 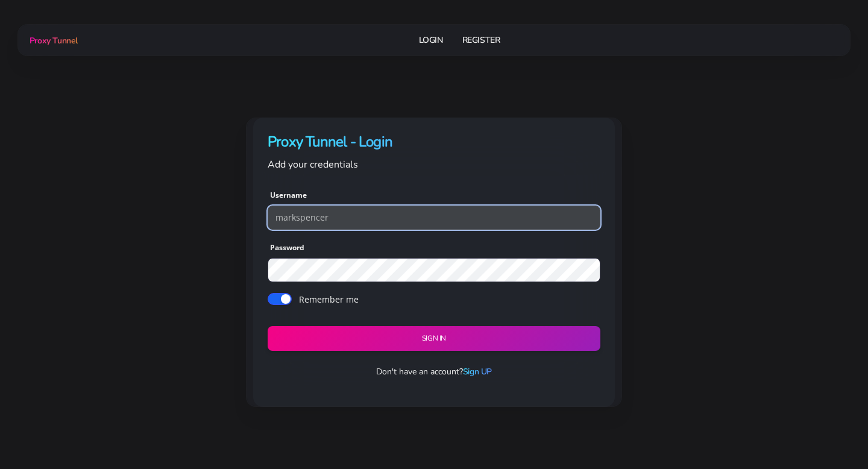 I want to click on p: Add your credentials, so click(x=434, y=165).